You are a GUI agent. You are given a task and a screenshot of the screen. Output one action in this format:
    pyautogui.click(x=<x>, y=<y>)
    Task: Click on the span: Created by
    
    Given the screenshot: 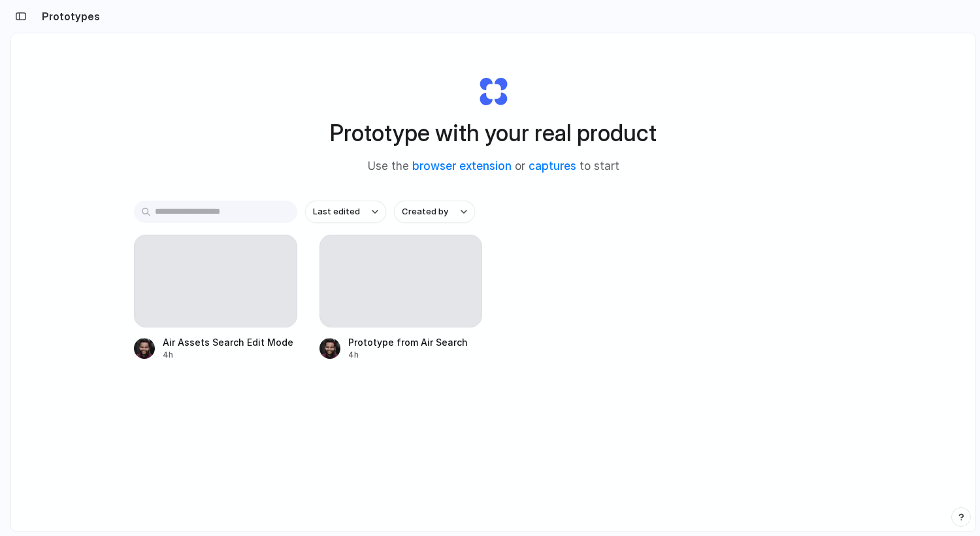 What is the action you would take?
    pyautogui.click(x=425, y=212)
    